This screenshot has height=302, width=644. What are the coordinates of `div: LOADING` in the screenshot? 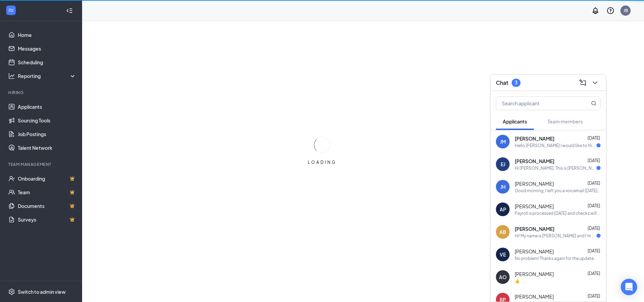 It's located at (322, 162).